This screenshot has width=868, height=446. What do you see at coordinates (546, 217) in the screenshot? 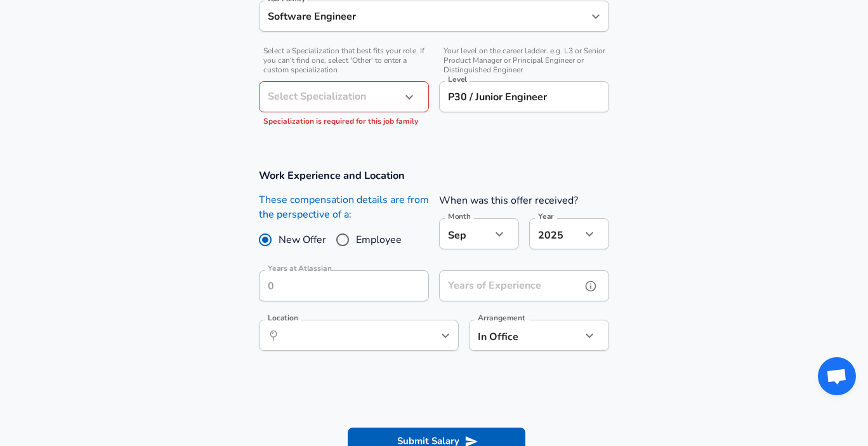
I see `label: Year` at bounding box center [546, 217].